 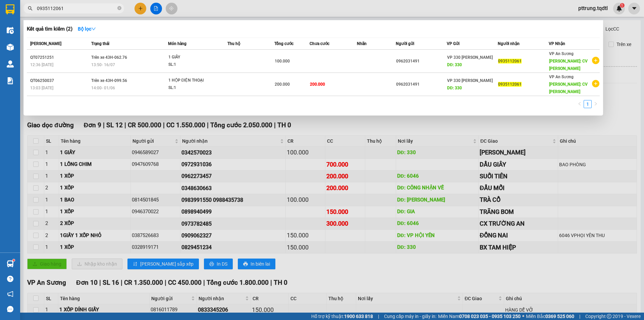 I want to click on span: Người gửi, so click(x=405, y=44).